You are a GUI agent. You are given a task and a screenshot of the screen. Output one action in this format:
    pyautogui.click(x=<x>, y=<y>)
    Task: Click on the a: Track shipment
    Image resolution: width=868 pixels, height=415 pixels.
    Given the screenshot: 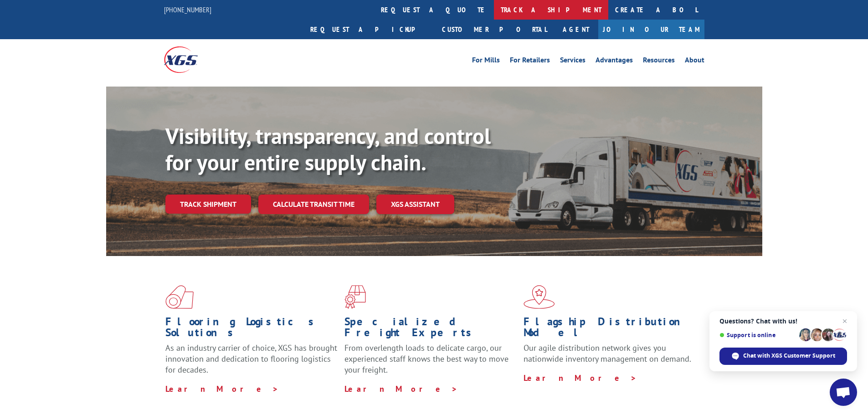 What is the action you would take?
    pyautogui.click(x=208, y=204)
    